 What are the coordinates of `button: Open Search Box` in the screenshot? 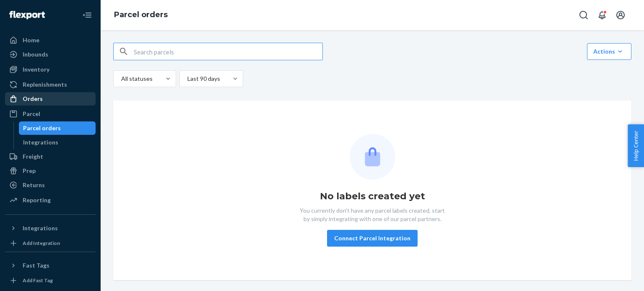 It's located at (583, 15).